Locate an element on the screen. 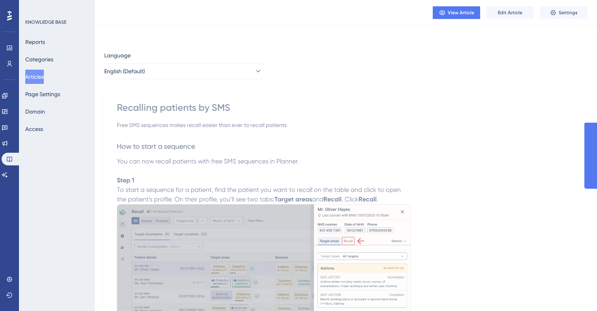 The height and width of the screenshot is (311, 597). span: English (Default) is located at coordinates (124, 71).